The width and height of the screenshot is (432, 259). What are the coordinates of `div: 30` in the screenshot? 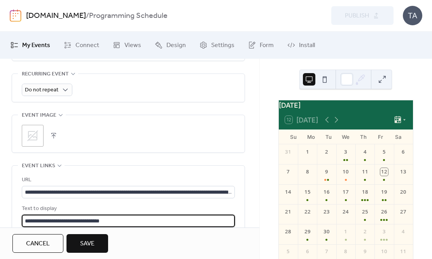 It's located at (327, 232).